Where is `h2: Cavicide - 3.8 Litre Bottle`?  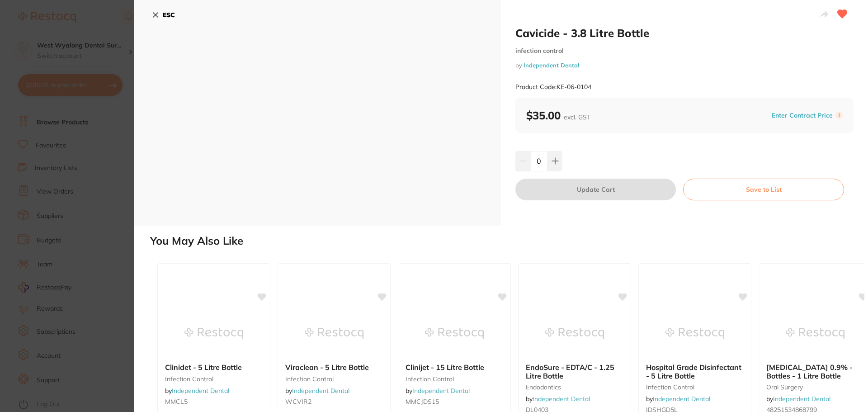 h2: Cavicide - 3.8 Litre Bottle is located at coordinates (684, 33).